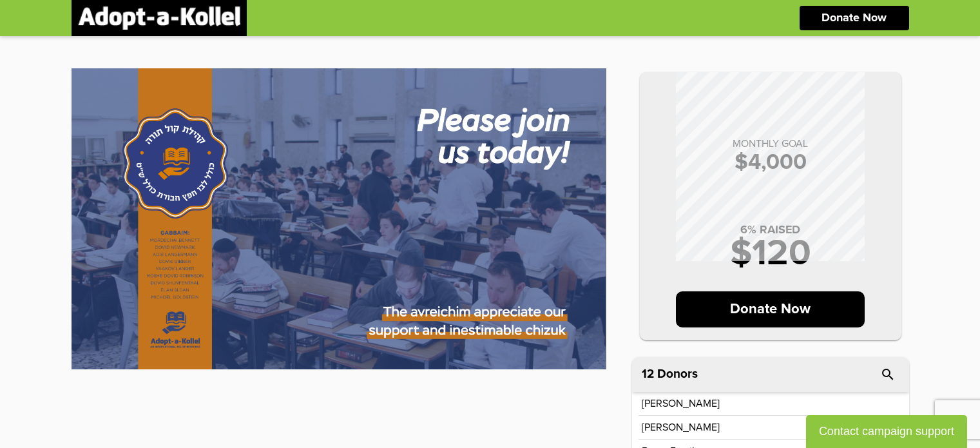 The height and width of the screenshot is (448, 980). Describe the element at coordinates (647, 374) in the screenshot. I see `span: 12` at that location.